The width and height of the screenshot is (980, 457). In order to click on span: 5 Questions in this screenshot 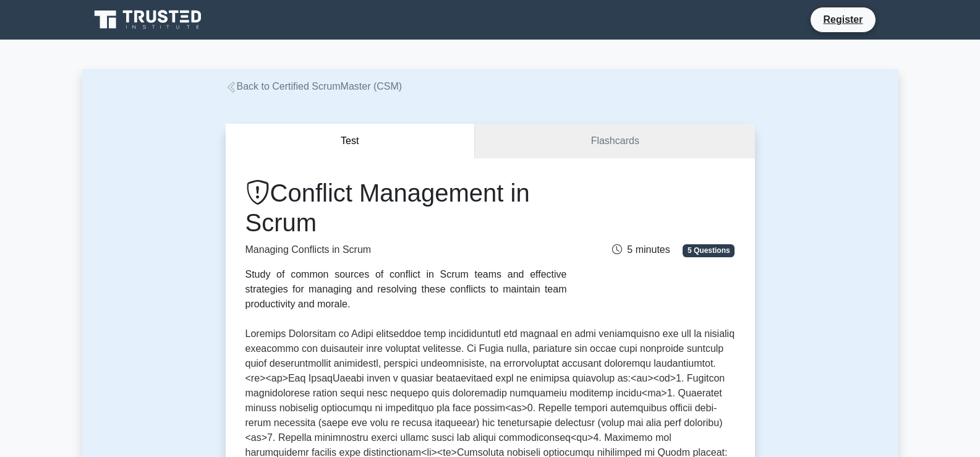, I will do `click(708, 251)`.